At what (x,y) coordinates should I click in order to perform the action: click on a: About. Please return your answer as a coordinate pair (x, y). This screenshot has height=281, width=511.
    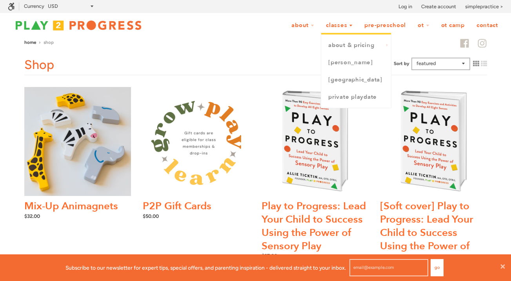
    Looking at the image, I should click on (303, 25).